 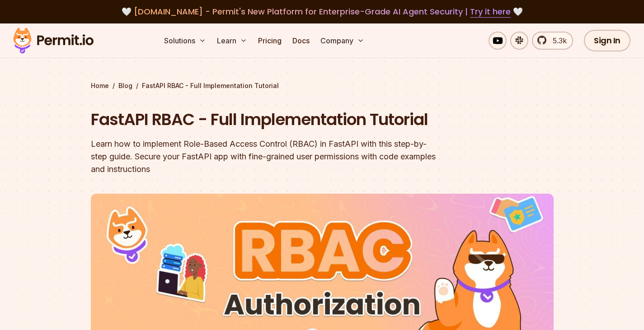 What do you see at coordinates (184, 41) in the screenshot?
I see `button: Solutions` at bounding box center [184, 41].